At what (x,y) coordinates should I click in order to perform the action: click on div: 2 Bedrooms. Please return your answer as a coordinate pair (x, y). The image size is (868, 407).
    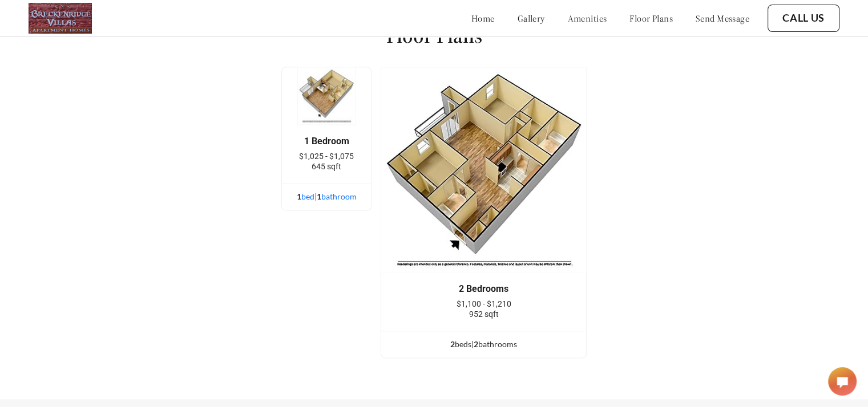
    Looking at the image, I should click on (484, 289).